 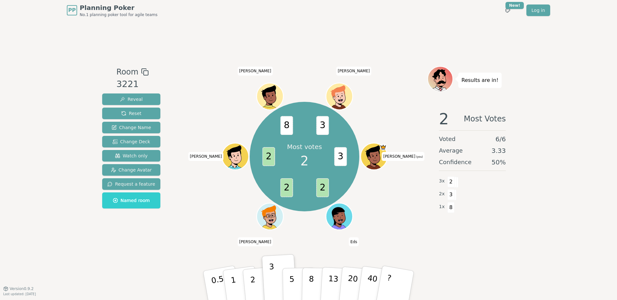 What do you see at coordinates (72, 10) in the screenshot?
I see `span: PP` at bounding box center [72, 10].